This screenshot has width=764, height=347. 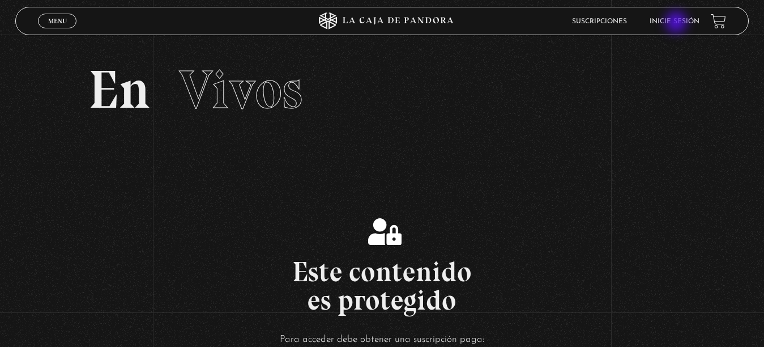 What do you see at coordinates (675, 22) in the screenshot?
I see `a: Inicie sesión` at bounding box center [675, 22].